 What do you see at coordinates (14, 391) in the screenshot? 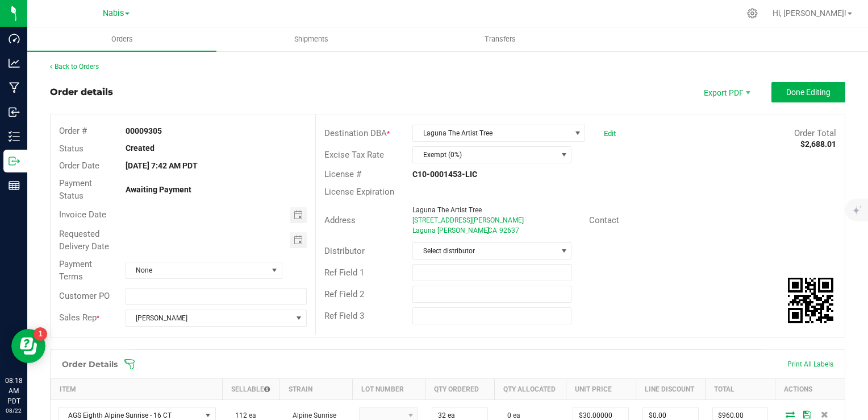
I see `p: 08:18 AM PDT` at bounding box center [14, 391].